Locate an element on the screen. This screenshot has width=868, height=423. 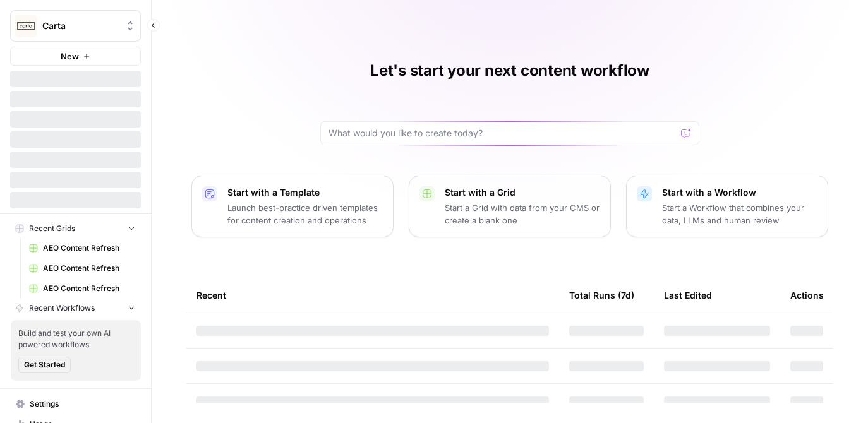
h1: Let's start your next content workflow is located at coordinates (510, 71).